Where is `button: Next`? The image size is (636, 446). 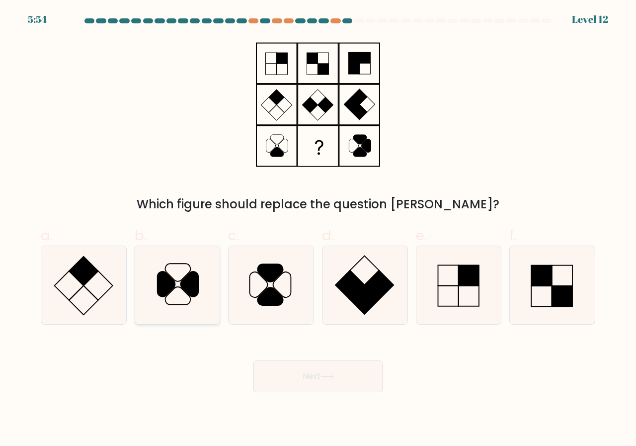 button: Next is located at coordinates (318, 376).